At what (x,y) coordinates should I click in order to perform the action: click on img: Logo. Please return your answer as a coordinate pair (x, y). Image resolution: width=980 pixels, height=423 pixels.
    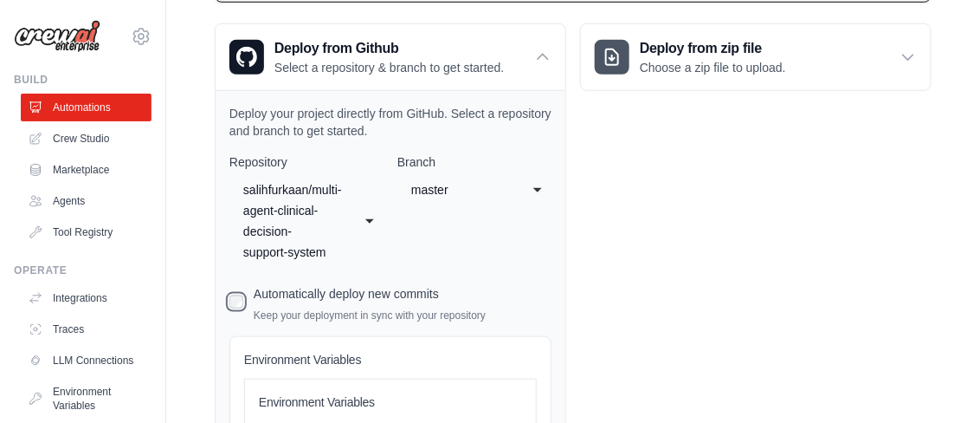
    Looking at the image, I should click on (57, 36).